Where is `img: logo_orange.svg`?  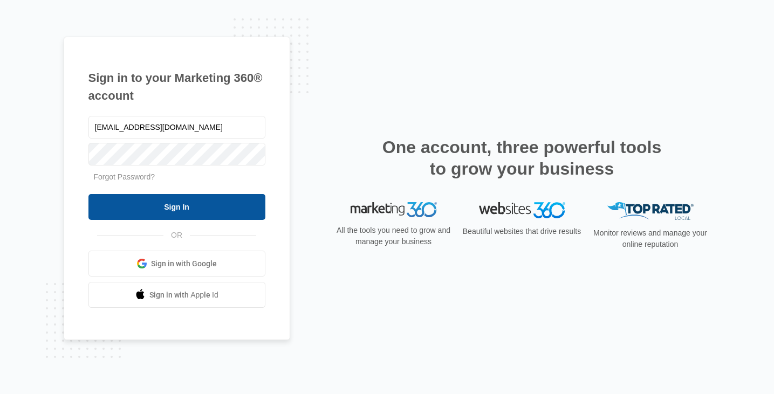 img: logo_orange.svg is located at coordinates (22, 22).